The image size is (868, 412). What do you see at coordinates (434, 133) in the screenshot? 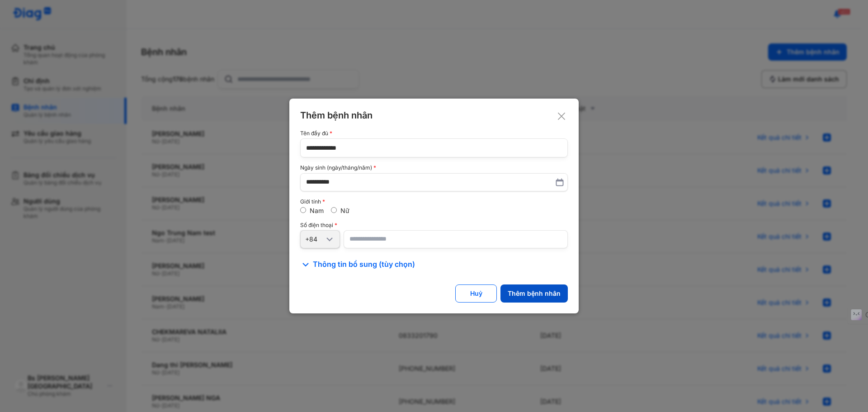
I see `div: Tên đầy đủ` at bounding box center [434, 133].